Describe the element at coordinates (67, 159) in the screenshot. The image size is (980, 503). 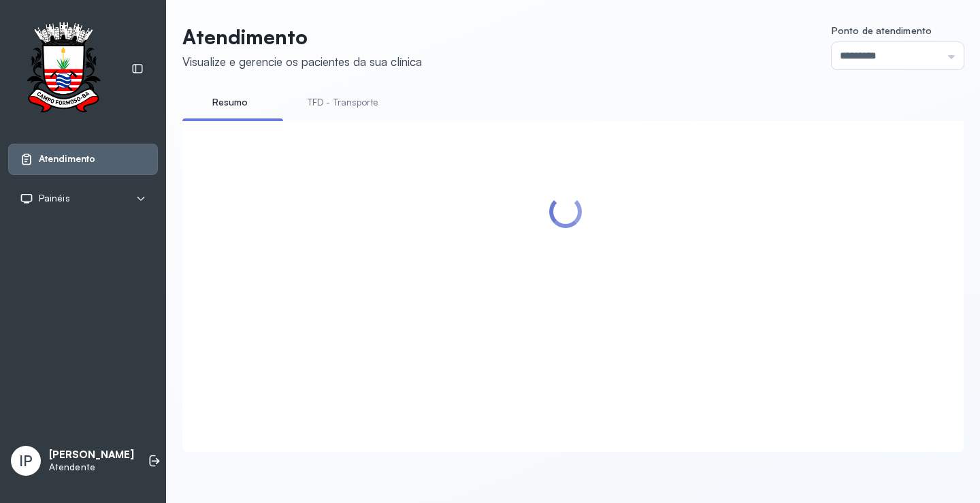
I see `span: Atendimento` at that location.